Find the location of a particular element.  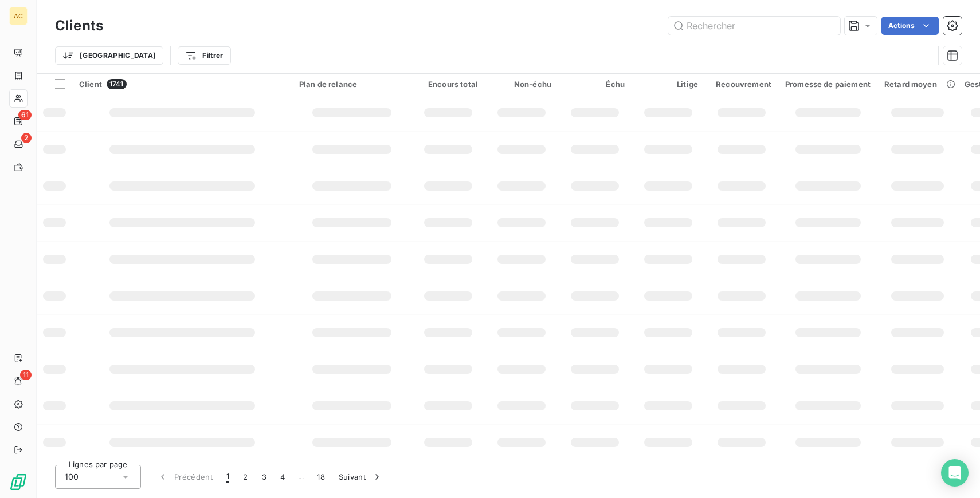

button: Précédent is located at coordinates (184, 477).